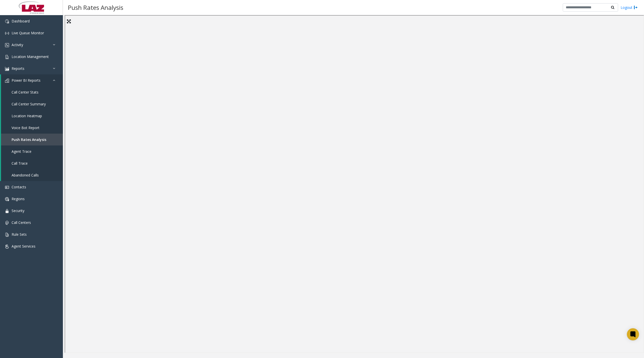 The width and height of the screenshot is (644, 358). Describe the element at coordinates (29, 139) in the screenshot. I see `span: Push Rates Analysis` at that location.